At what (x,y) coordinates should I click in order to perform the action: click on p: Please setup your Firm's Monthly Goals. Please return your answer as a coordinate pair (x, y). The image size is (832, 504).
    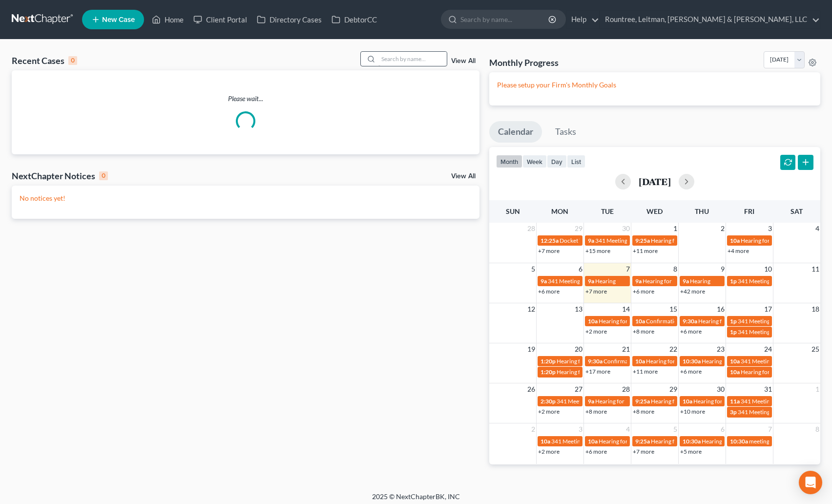
    Looking at the image, I should click on (655, 85).